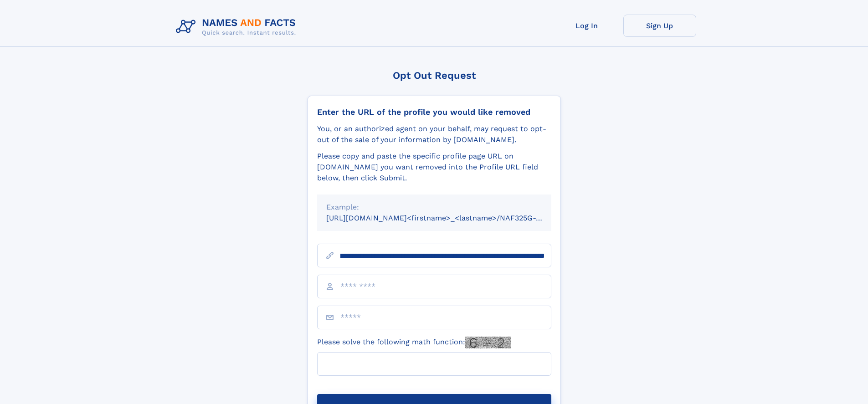 The height and width of the screenshot is (404, 868). I want to click on div: Opt Out Request, so click(434, 75).